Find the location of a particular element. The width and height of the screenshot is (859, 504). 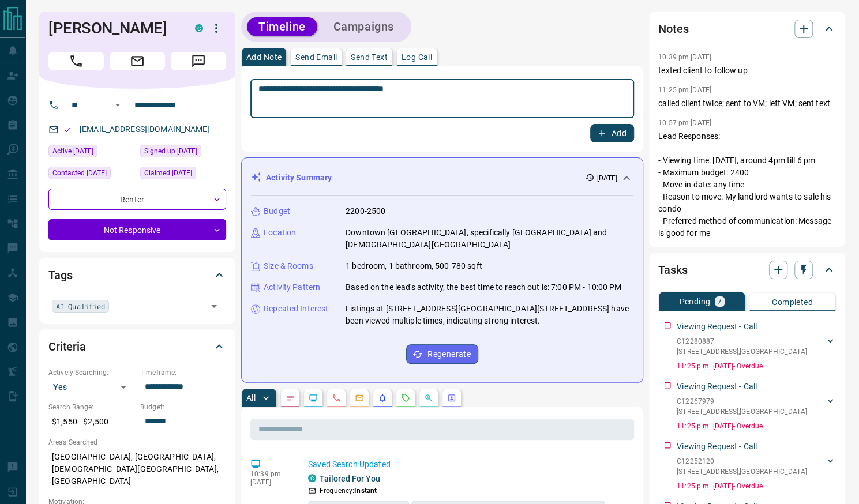

div: Yes is located at coordinates (91, 387).